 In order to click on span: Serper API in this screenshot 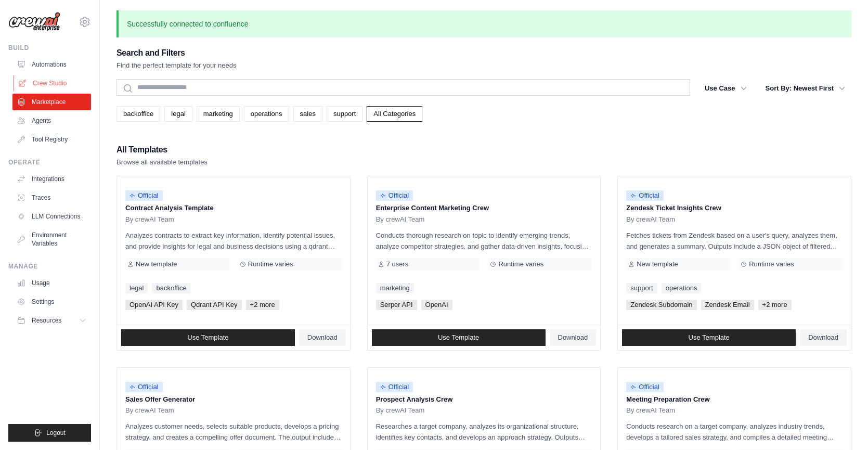, I will do `click(396, 305)`.